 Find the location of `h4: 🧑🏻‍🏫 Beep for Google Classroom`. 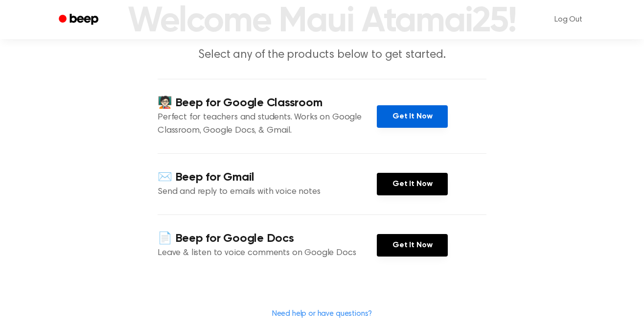

h4: 🧑🏻‍🏫 Beep for Google Classroom is located at coordinates (267, 103).